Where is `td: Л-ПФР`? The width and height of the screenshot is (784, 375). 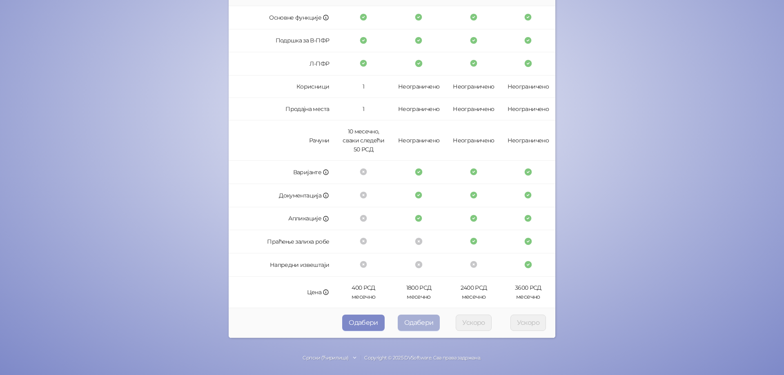 td: Л-ПФР is located at coordinates (282, 64).